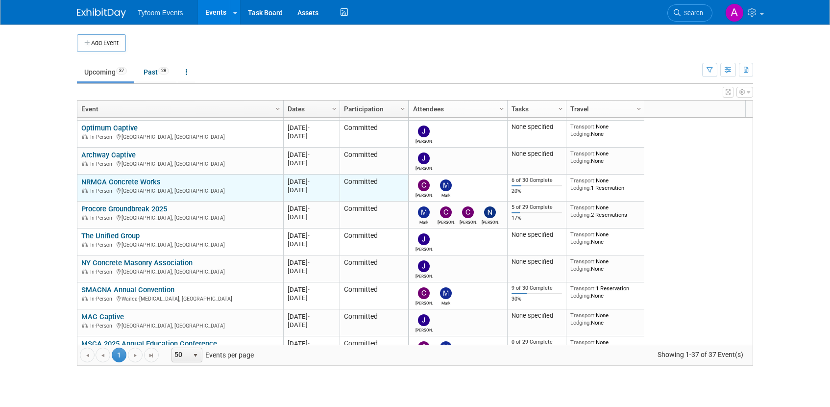 Image resolution: width=830 pixels, height=407 pixels. Describe the element at coordinates (135, 355) in the screenshot. I see `span: Go to the next page` at that location.